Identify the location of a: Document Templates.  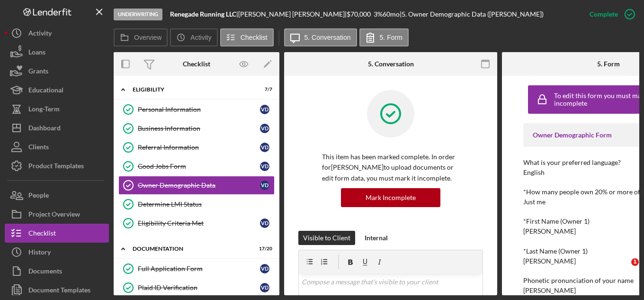
(57, 290).